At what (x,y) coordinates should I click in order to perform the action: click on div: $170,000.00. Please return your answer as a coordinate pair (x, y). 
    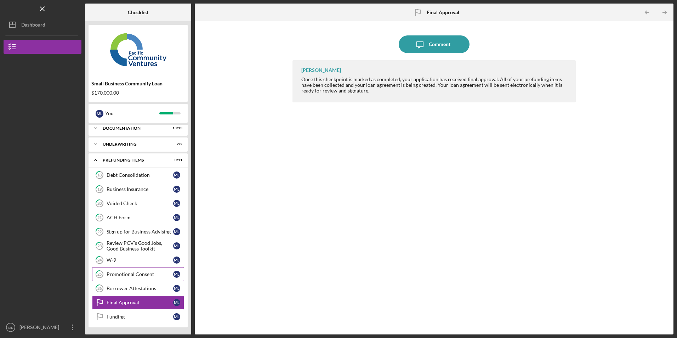
    Looking at the image, I should click on (138, 93).